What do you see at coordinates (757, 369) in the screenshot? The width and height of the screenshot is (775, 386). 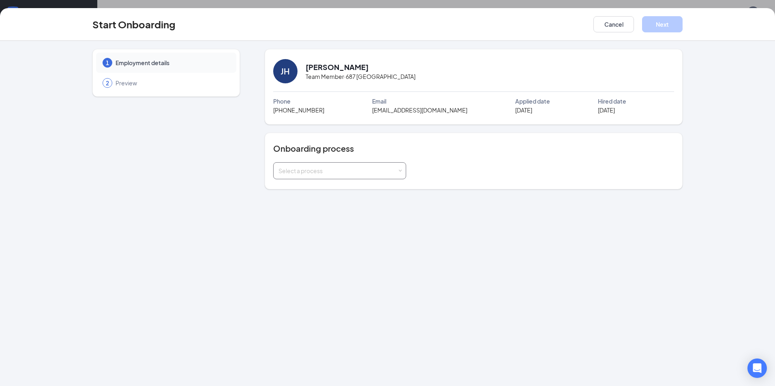 I see `div: Open Intercom Messenger` at bounding box center [757, 369].